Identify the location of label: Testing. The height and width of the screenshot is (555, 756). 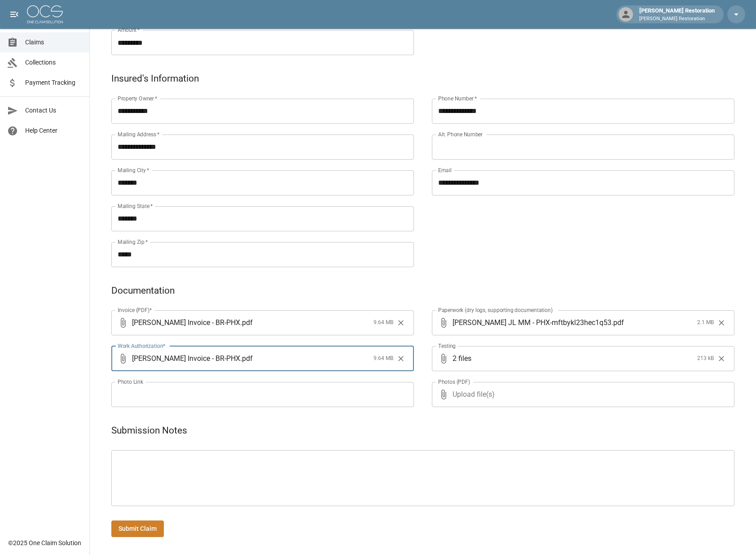
(446, 346).